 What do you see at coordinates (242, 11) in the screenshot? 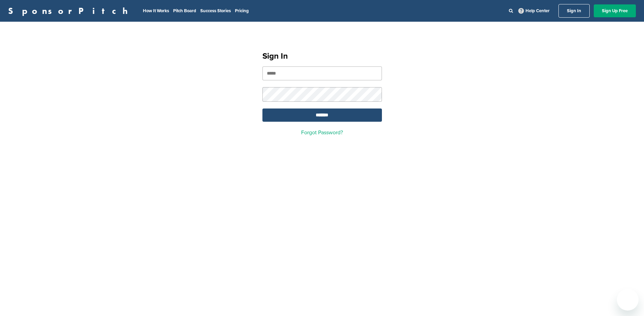
I see `a: Pricing` at bounding box center [242, 11].